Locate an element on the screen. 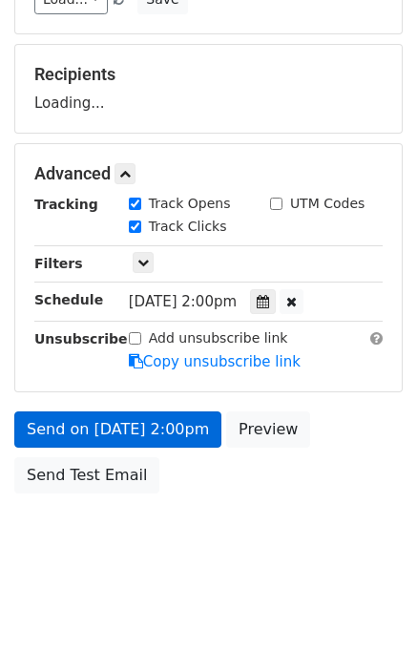 This screenshot has height=651, width=417. h5: Recipients is located at coordinates (208, 74).